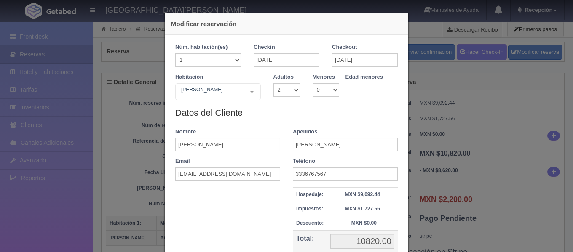 This screenshot has height=252, width=573. I want to click on label: Checkout, so click(344, 47).